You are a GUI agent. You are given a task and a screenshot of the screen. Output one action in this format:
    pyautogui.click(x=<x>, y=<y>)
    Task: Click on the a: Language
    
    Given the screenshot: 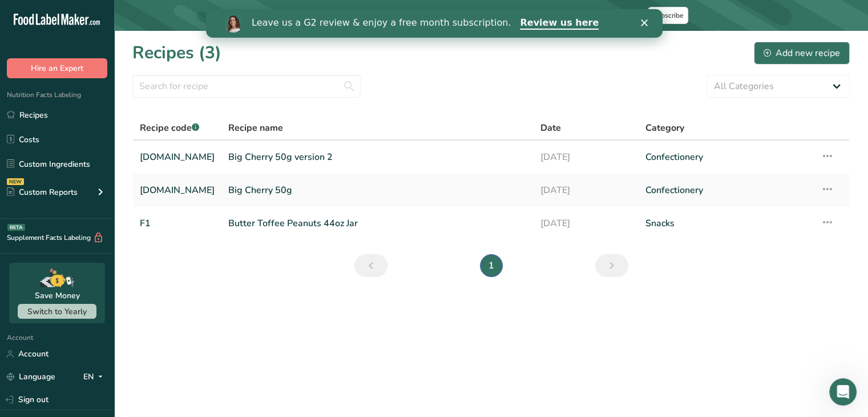 What is the action you would take?
    pyautogui.click(x=31, y=376)
    